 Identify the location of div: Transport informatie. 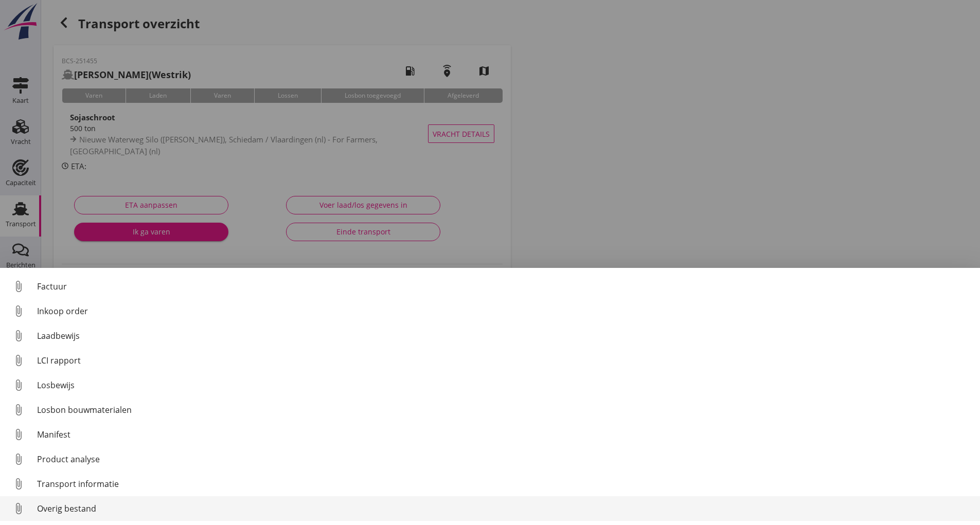
(504, 484).